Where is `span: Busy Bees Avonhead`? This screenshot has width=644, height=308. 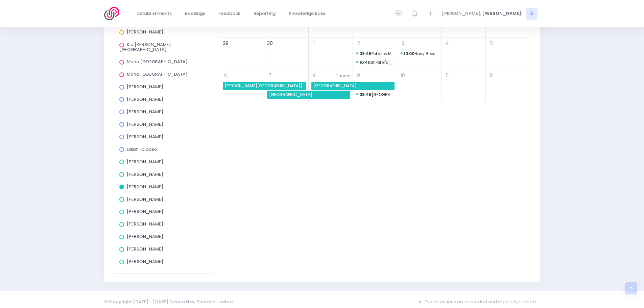
span: Busy Bees Avonhead is located at coordinates (419, 54).